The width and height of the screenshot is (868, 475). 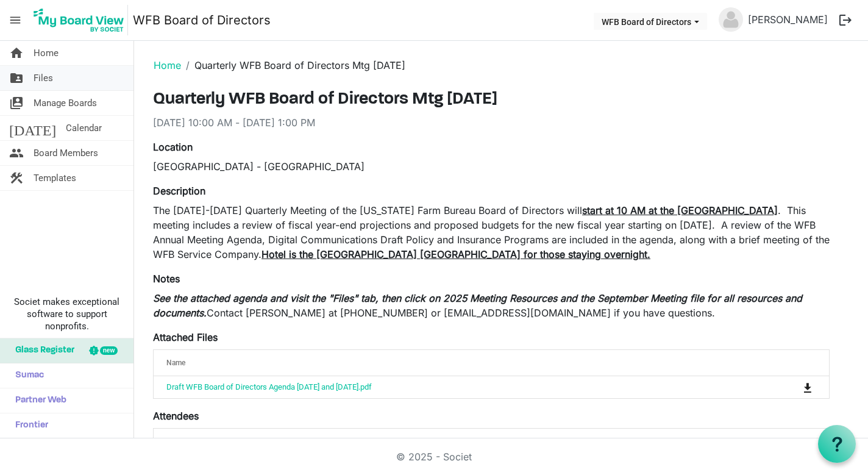 I want to click on button: logout, so click(x=846, y=20).